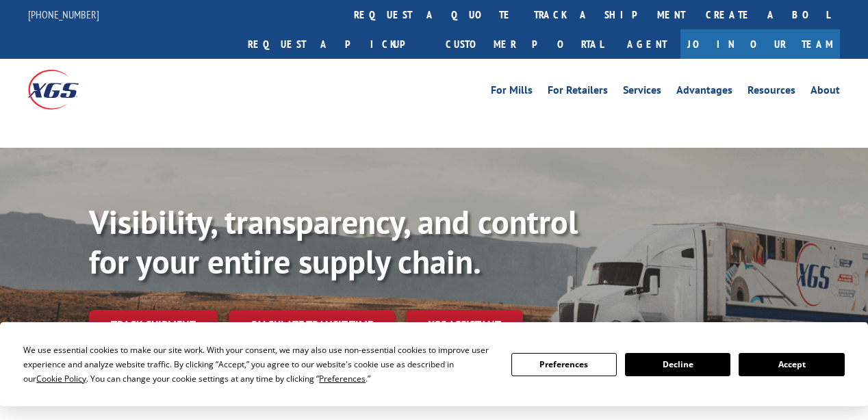 The height and width of the screenshot is (420, 868). What do you see at coordinates (154, 324) in the screenshot?
I see `a: Track shipment` at bounding box center [154, 324].